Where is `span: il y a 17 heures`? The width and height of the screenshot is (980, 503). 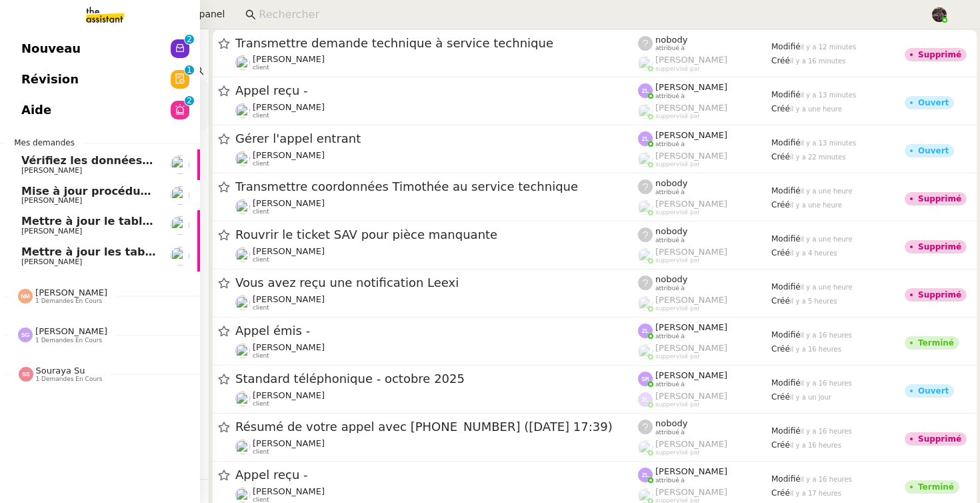 span: il y a 17 heures is located at coordinates (815, 493).